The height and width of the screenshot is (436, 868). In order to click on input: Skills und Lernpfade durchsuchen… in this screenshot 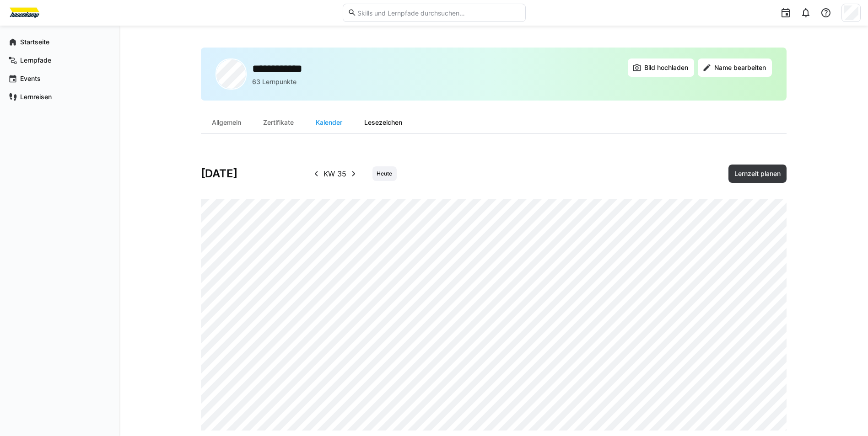, I will do `click(438, 13)`.